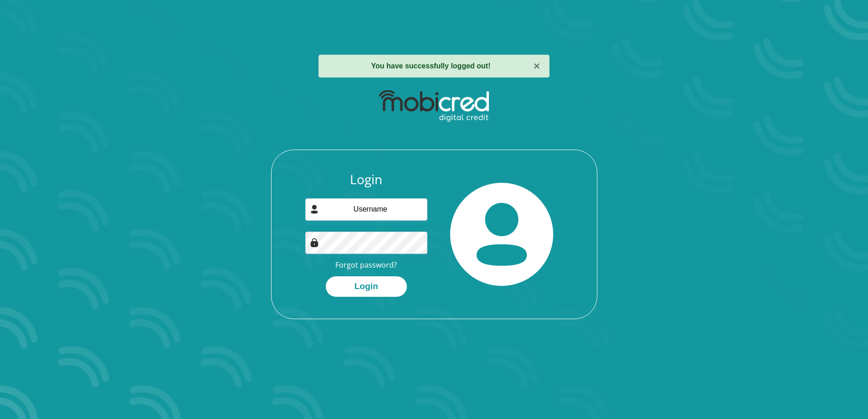 The height and width of the screenshot is (419, 868). Describe the element at coordinates (366, 265) in the screenshot. I see `a: Forgot password?` at that location.